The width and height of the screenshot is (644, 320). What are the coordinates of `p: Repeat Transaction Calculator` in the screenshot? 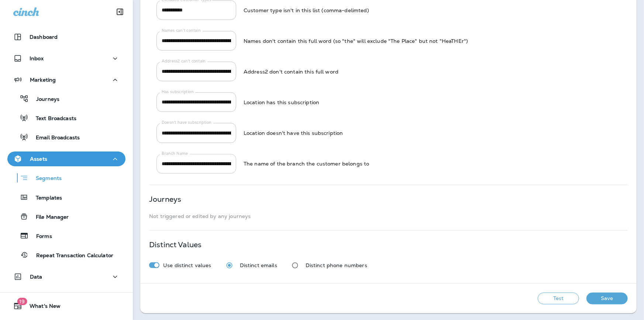 It's located at (71, 255).